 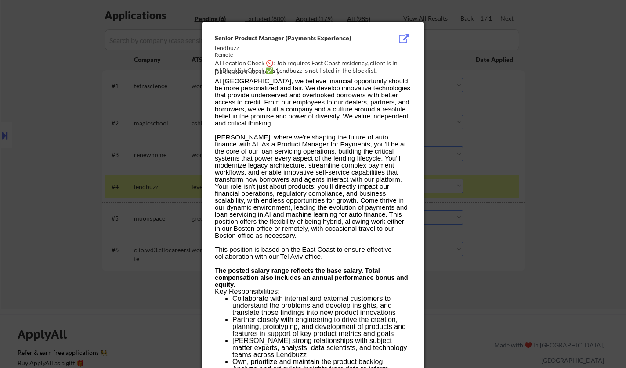 What do you see at coordinates (291, 55) in the screenshot?
I see `div: Remote` at bounding box center [291, 55].